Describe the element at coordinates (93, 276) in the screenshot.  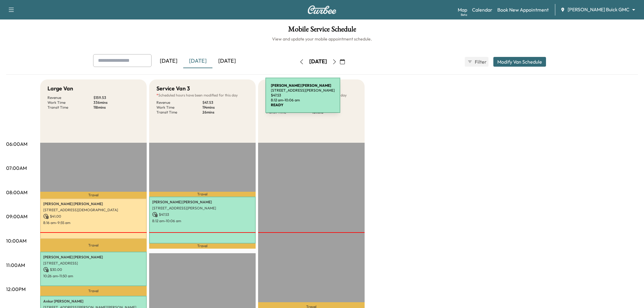
I see `p: 10:26 am - 11:50 am` at that location.